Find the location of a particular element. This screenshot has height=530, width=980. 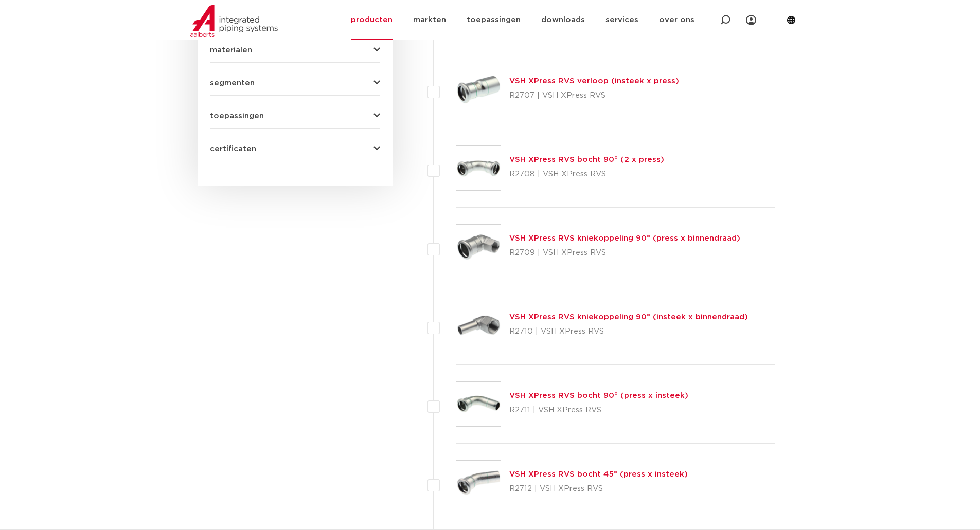

img: Thumbnail for VSH XPress RVS bocht 90° (2 x press) is located at coordinates (478, 168).